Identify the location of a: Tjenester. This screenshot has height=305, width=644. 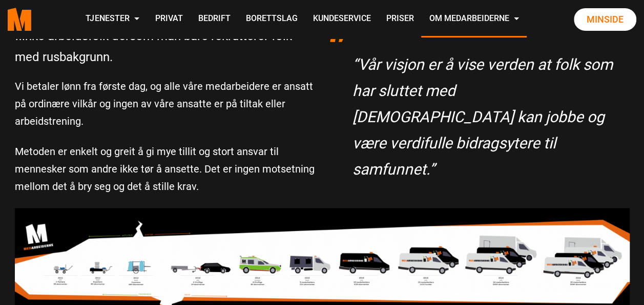
(112, 19).